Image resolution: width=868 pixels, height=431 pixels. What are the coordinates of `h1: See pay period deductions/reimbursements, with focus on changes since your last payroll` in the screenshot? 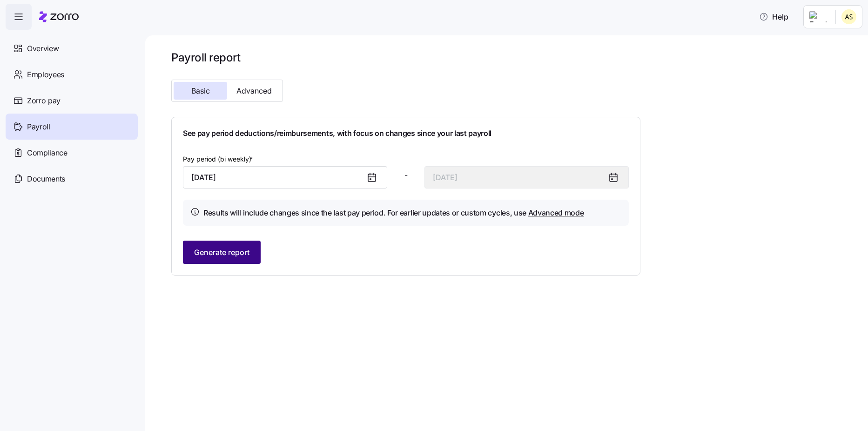 It's located at (406, 133).